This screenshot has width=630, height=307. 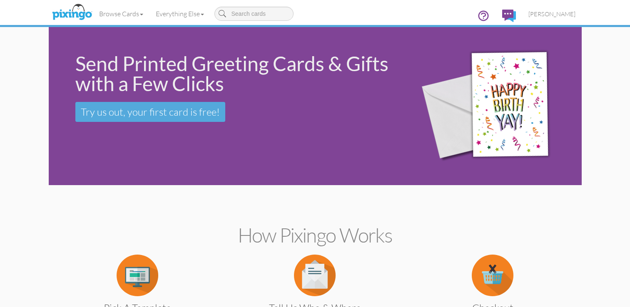 I want to click on img: pixingo logo, so click(x=72, y=12).